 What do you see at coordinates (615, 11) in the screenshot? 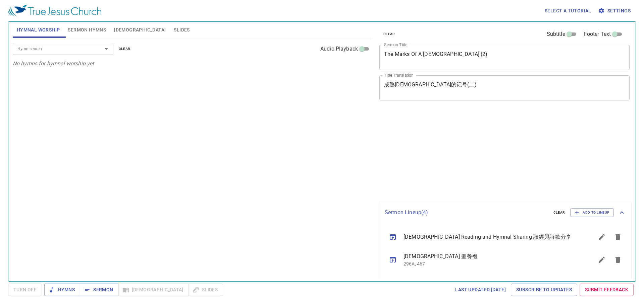
I see `button: Settings` at bounding box center [615, 11].